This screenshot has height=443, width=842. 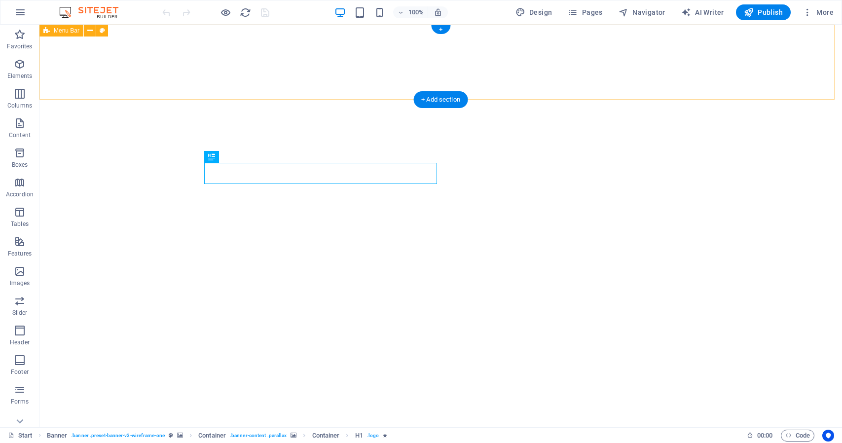 I want to click on button: More, so click(x=818, y=12).